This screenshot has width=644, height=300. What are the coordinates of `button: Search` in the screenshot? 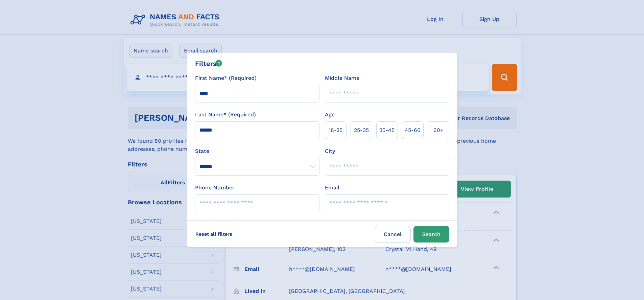 It's located at (431, 234).